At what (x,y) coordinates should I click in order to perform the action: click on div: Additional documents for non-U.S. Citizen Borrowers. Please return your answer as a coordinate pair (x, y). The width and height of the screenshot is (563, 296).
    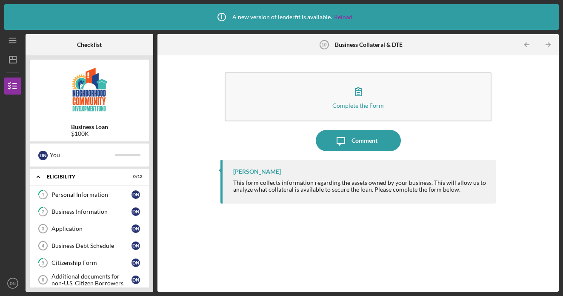
    Looking at the image, I should click on (92, 280).